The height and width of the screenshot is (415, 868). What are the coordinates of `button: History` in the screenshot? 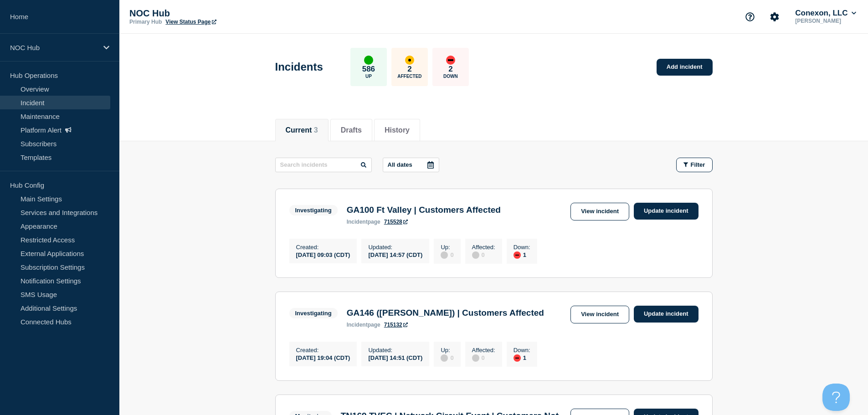 It's located at (397, 130).